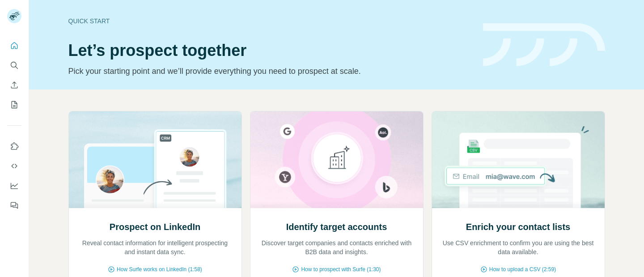  I want to click on button: Enrich CSV, so click(15, 85).